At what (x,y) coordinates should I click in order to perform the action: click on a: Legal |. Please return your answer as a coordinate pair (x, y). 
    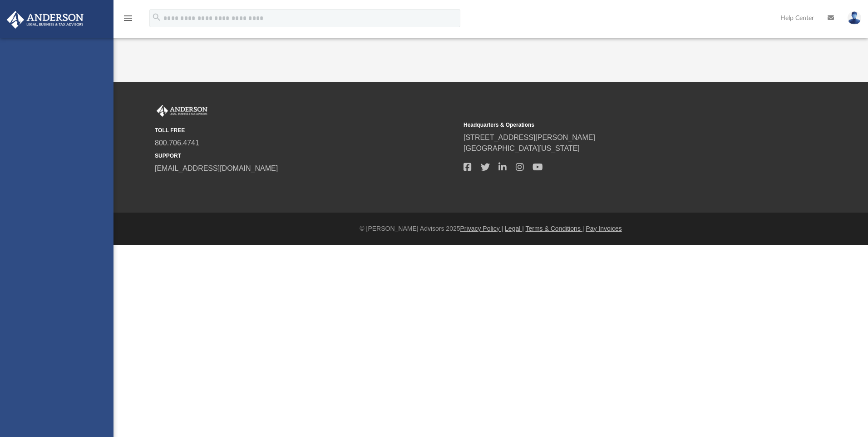
    Looking at the image, I should click on (514, 229).